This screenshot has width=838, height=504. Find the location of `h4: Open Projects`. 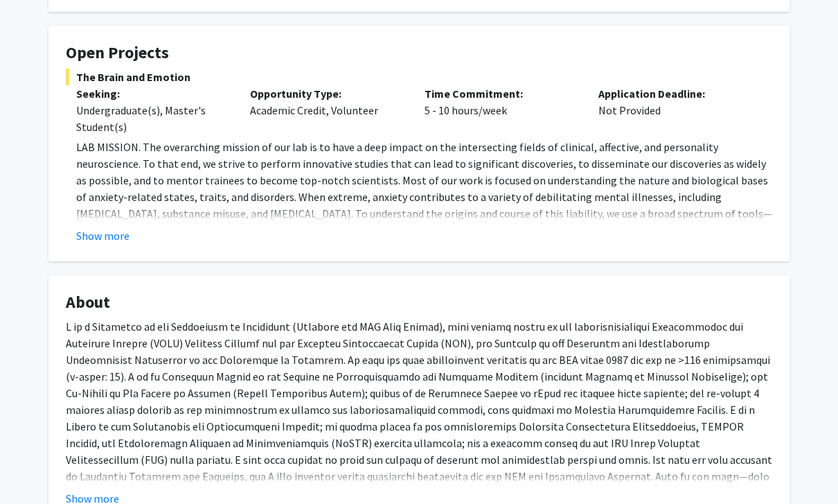

h4: Open Projects is located at coordinates (419, 53).